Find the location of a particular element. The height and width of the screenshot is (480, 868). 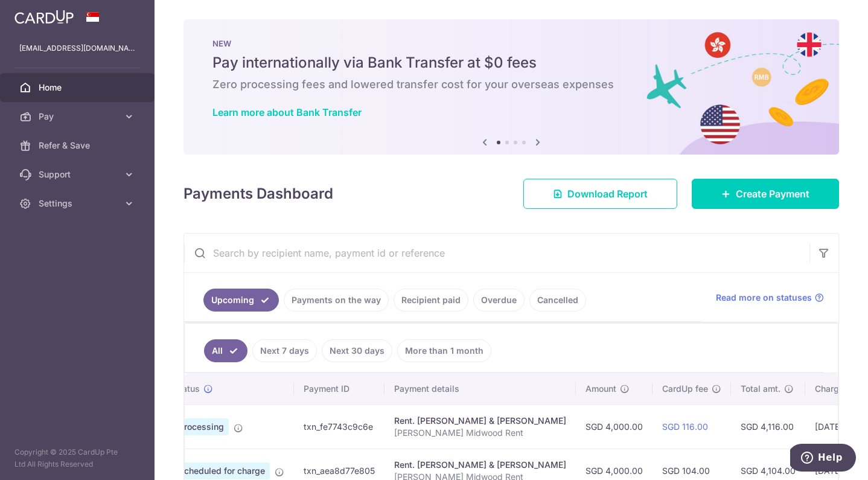

td: SGD 4,000.00 is located at coordinates (614, 426).